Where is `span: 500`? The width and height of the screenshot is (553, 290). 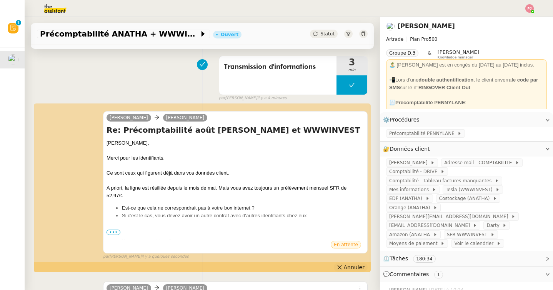
span: 500 is located at coordinates (433, 39).